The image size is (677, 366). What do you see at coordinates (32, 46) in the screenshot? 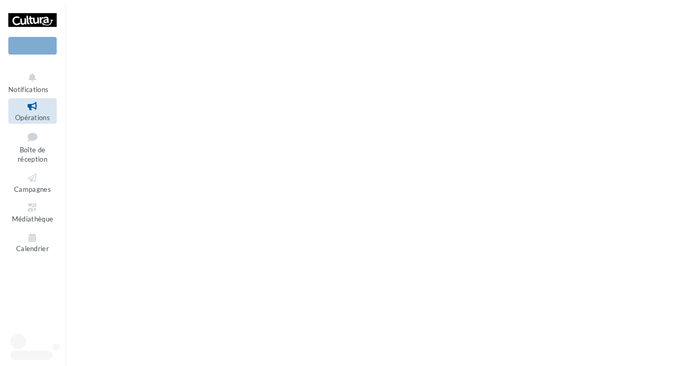
I see `div: Nouvelle campagne` at bounding box center [32, 46].